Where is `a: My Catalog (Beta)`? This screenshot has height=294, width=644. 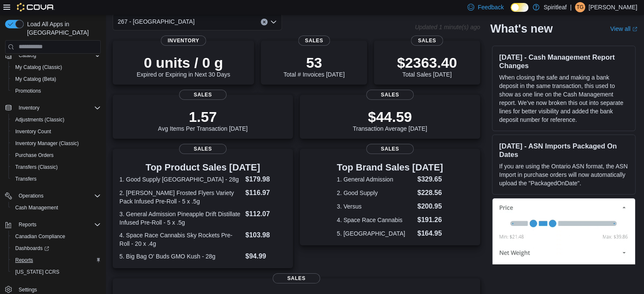 a: My Catalog (Beta) is located at coordinates (36, 79).